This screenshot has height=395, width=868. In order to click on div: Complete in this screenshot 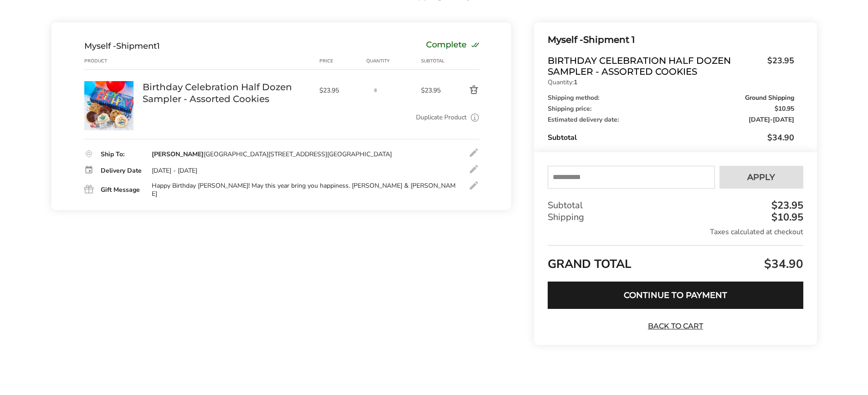, I will do `click(452, 46)`.